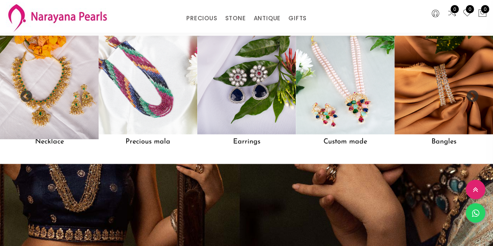  What do you see at coordinates (297, 18) in the screenshot?
I see `a: GIFTS` at bounding box center [297, 18].